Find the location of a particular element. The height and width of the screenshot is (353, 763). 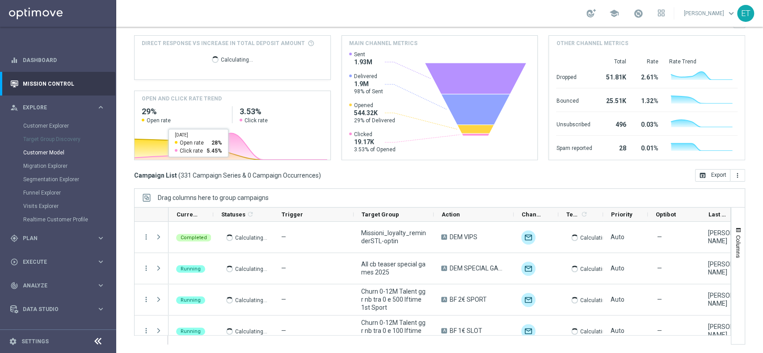

div: 25.51K is located at coordinates (614, 100).